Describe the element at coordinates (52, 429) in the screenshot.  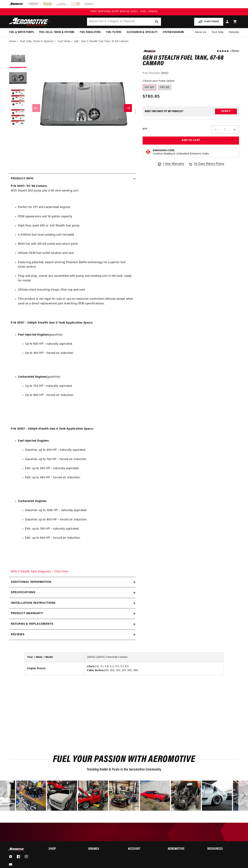
I see `strong: P/N 18457 - 340lph Stealth Gen II Tank Application Specs:` at that location.